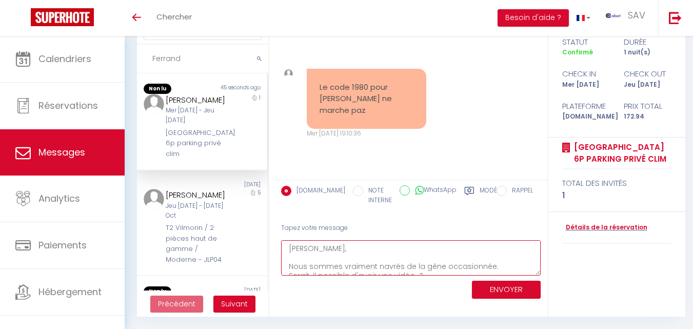  I want to click on div: Tapez votre message, so click(411, 228).